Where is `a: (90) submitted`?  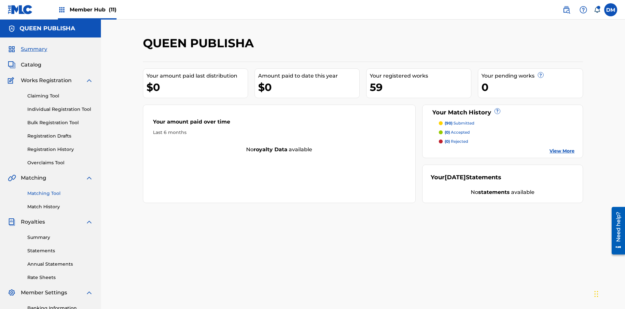 a: (90) submitted is located at coordinates (507, 123).